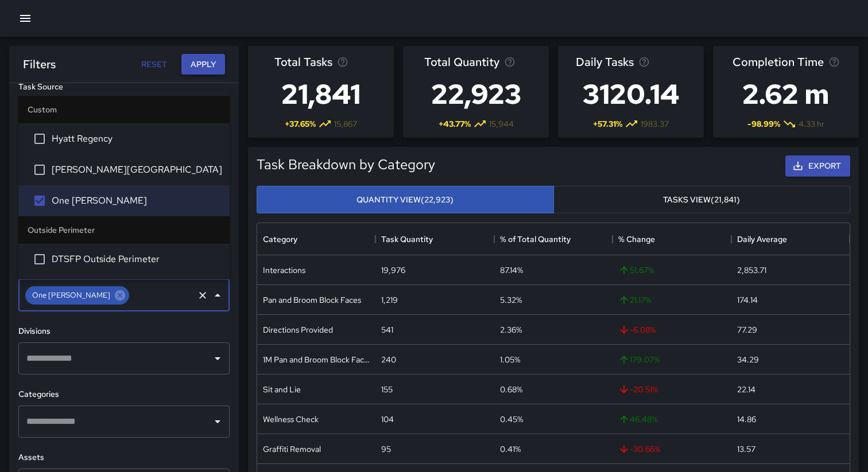  What do you see at coordinates (510, 449) in the screenshot?
I see `div: 0.41%` at bounding box center [510, 449].